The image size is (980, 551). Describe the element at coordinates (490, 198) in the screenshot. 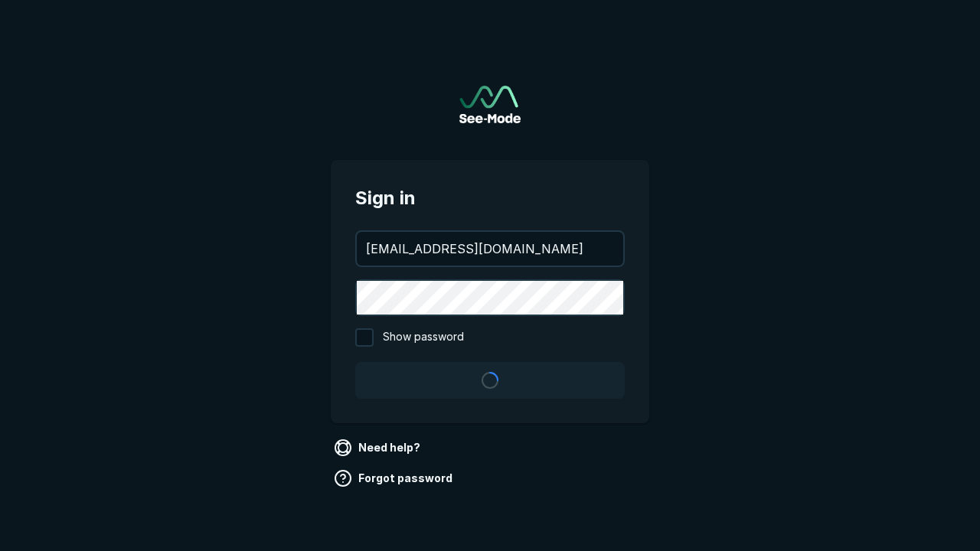

I see `span: Sign in` at that location.